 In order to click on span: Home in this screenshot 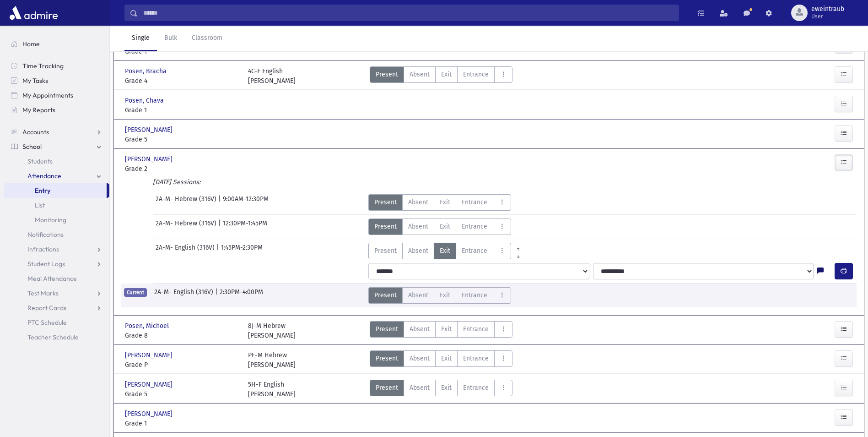, I will do `click(31, 44)`.